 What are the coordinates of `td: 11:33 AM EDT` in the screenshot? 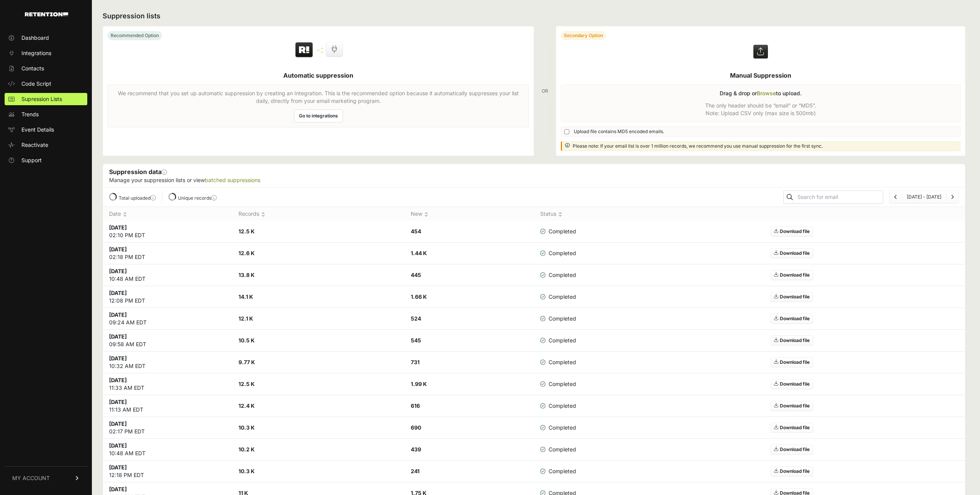 It's located at (168, 385).